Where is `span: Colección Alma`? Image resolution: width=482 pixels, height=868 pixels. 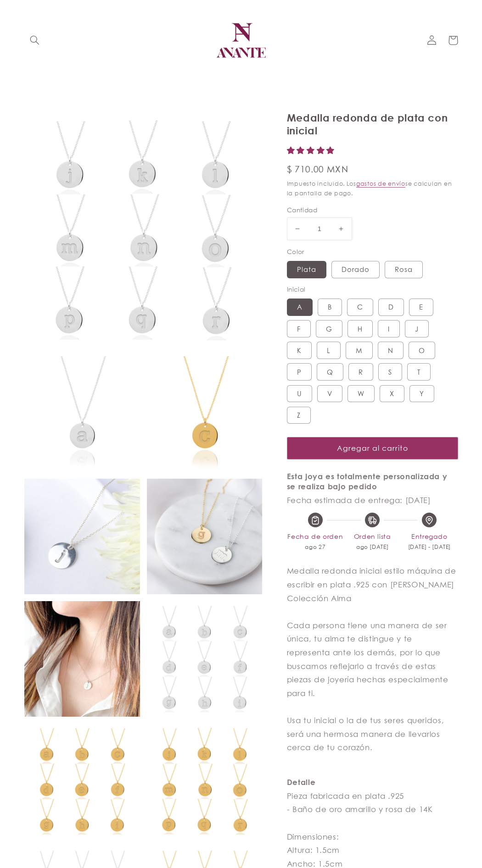 span: Colección Alma is located at coordinates (319, 598).